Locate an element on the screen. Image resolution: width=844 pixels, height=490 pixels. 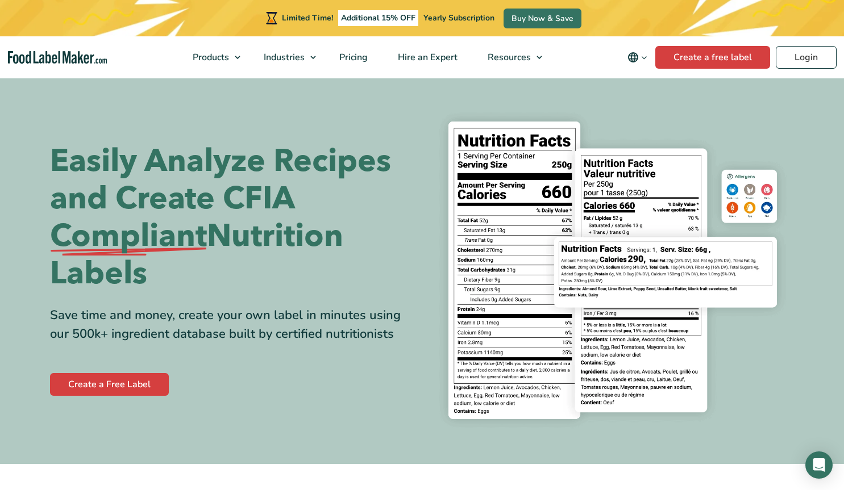
h1: Easily Analyze Recipes and Create CFIA Nutrition Labels is located at coordinates (232, 218).